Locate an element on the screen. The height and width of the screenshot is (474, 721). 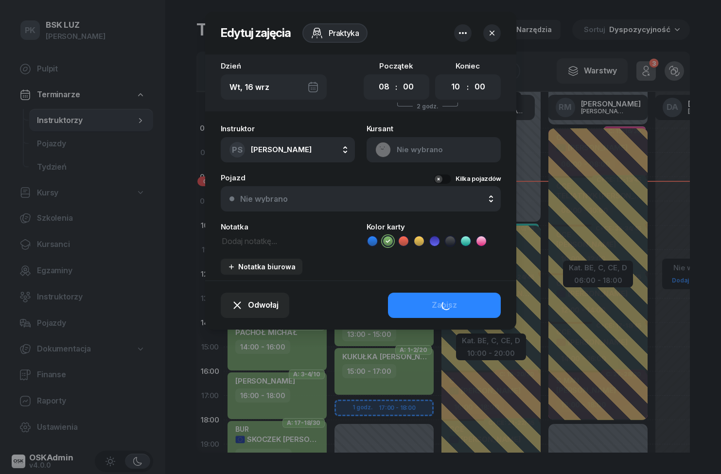
span: PS is located at coordinates (237, 150).